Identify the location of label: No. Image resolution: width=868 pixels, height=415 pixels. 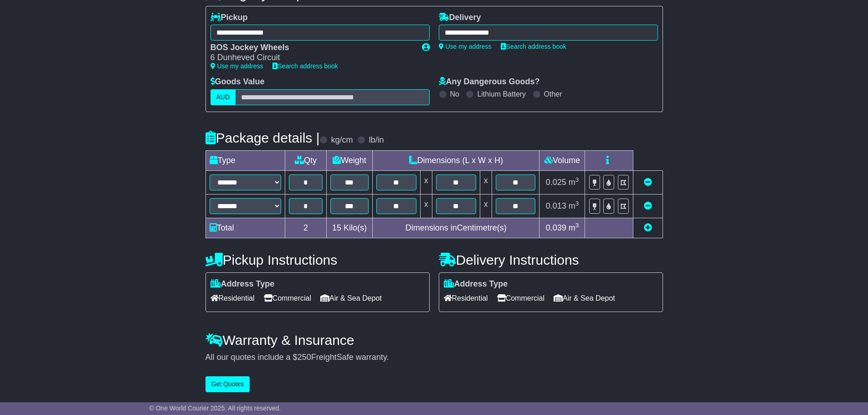
(455, 93).